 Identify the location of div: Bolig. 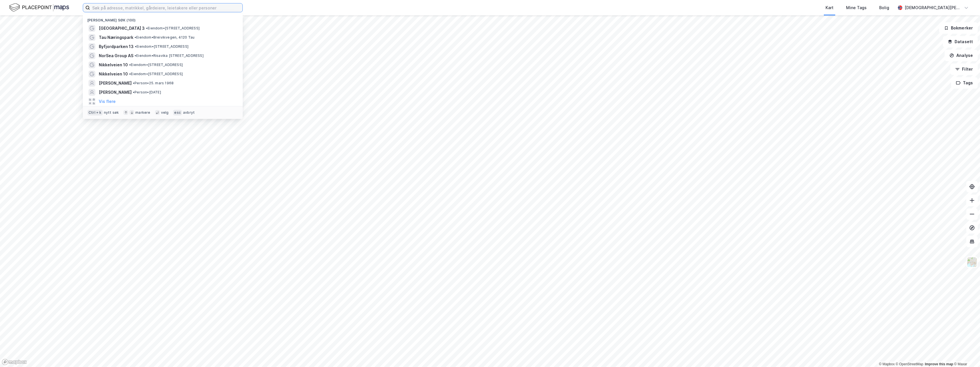
(884, 8).